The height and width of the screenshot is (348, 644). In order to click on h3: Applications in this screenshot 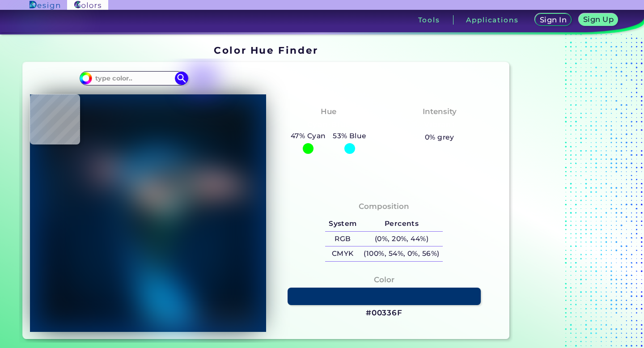, I will do `click(492, 20)`.